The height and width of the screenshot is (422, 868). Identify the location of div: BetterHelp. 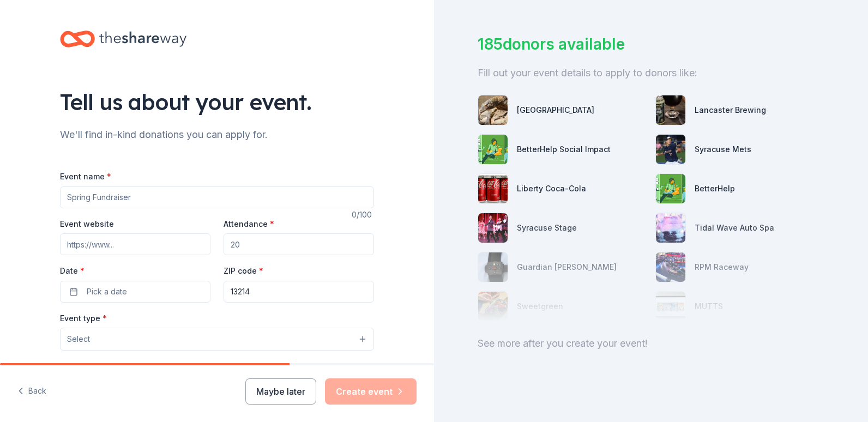
(715, 189).